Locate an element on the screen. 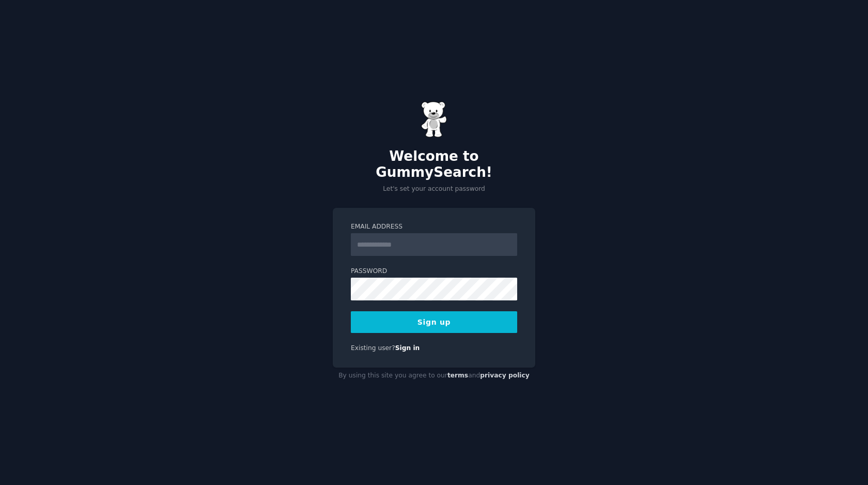 Image resolution: width=868 pixels, height=485 pixels. h2: Welcome to GummySearch! is located at coordinates (434, 164).